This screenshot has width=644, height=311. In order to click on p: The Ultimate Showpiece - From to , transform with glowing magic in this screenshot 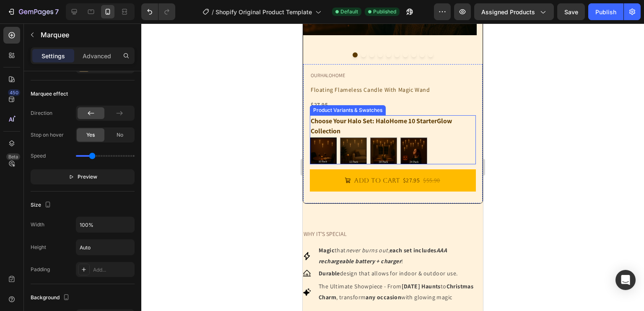, I will do `click(97, 268)`.